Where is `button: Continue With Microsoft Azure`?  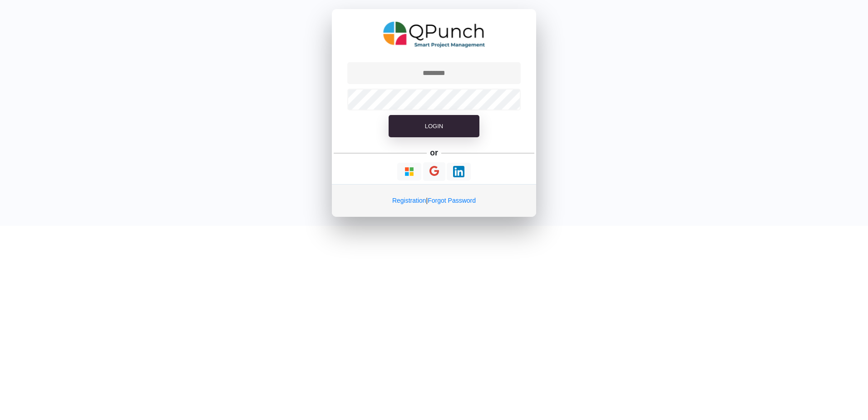
button: Continue With Microsoft Azure is located at coordinates (409, 172).